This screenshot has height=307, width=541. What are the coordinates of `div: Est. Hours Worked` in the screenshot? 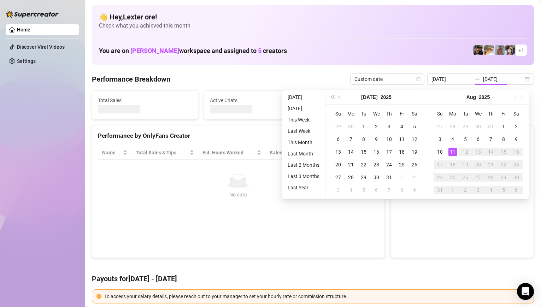 It's located at (229, 153).